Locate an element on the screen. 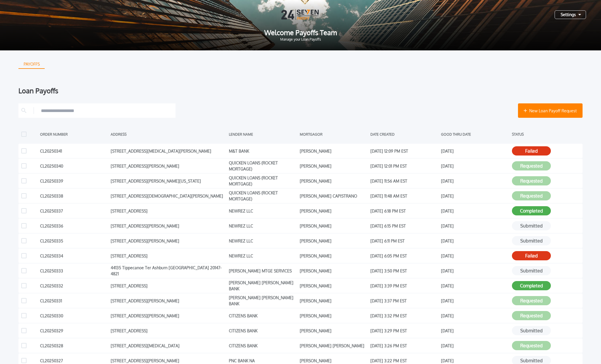 This screenshot has height=364, width=601. div: MORTGAGOR is located at coordinates (334, 134).